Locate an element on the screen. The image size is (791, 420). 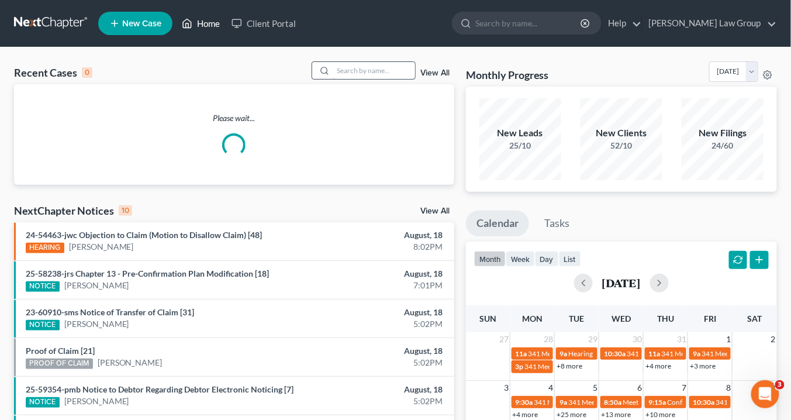
a: 25-58238-jrs Chapter 13 - Pre-Confirmation Plan Modification [18] is located at coordinates (147, 273).